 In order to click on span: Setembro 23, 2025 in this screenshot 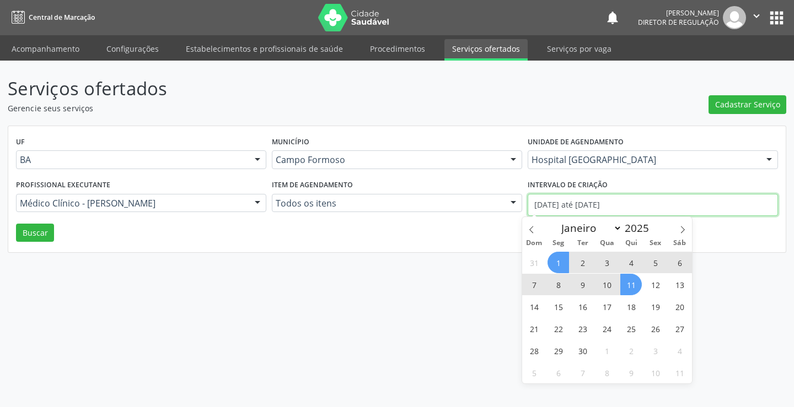, I will do `click(582, 329)`.